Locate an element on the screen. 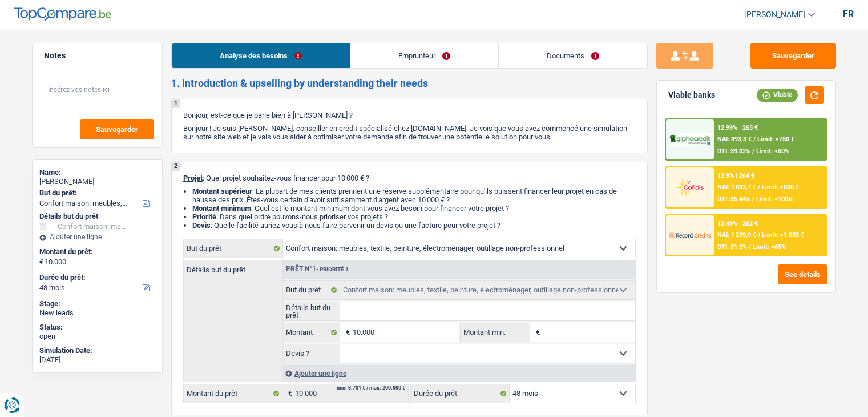 This screenshot has height=417, width=868. span: Limit: <100% is located at coordinates (774, 199).